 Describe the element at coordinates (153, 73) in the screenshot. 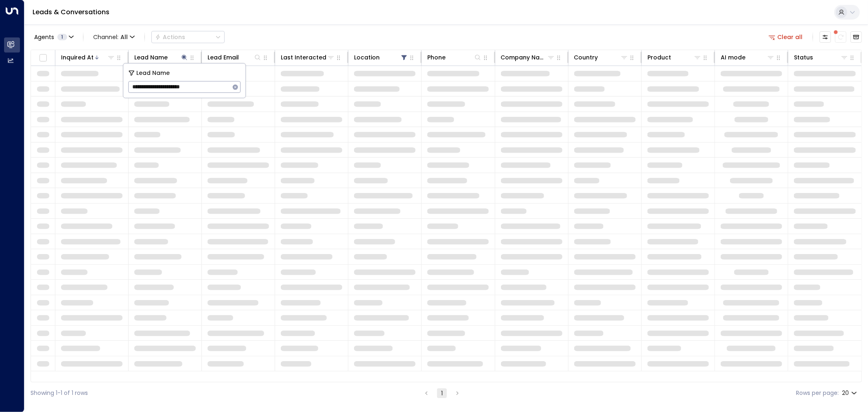

I see `span: Lead Name` at that location.